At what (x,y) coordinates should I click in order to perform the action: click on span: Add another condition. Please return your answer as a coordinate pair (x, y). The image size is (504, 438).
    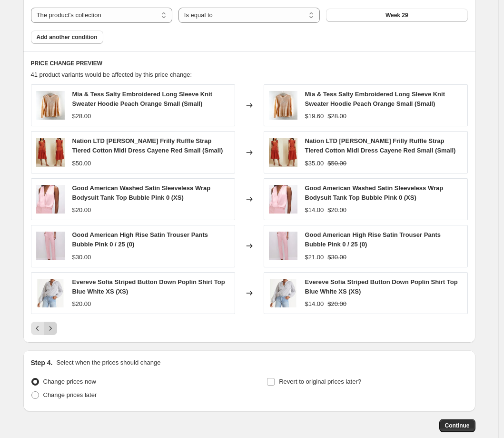
    Looking at the image, I should click on (67, 37).